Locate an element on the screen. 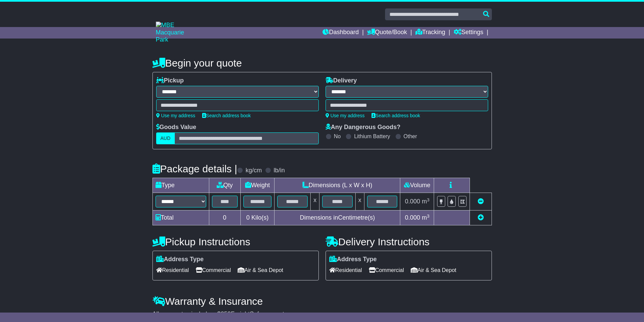 The height and width of the screenshot is (322, 644). div: All our quotes include a $ FreightSafe warranty. is located at coordinates (322, 314).